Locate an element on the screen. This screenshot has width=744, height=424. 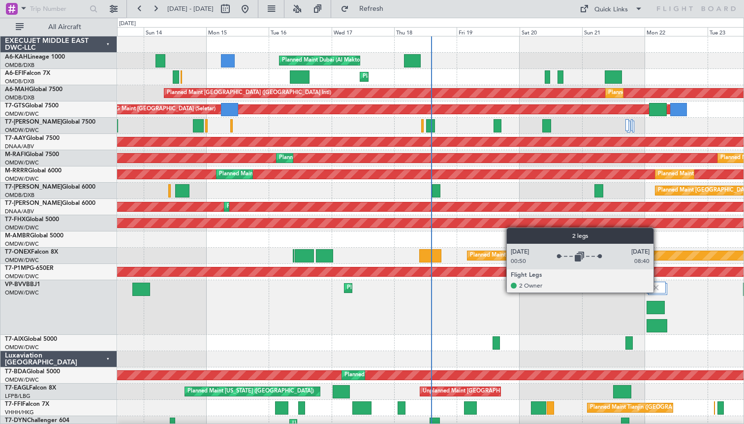
button: All Aircraft is located at coordinates (59, 27).